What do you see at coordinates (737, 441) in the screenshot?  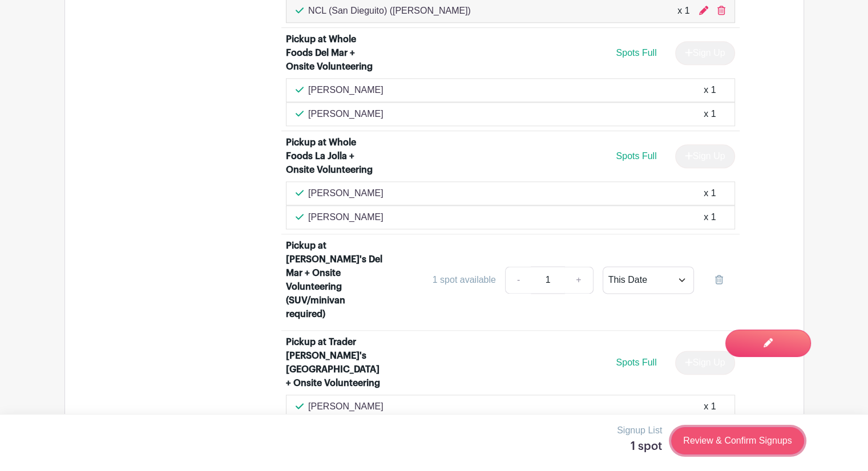 I see `a: Review & Confirm Signups` at bounding box center [737, 441].